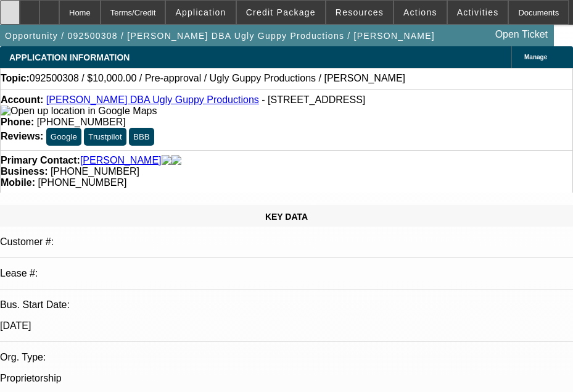 This screenshot has width=573, height=392. Describe the element at coordinates (78, 111) in the screenshot. I see `img: Open up location in Google Maps` at that location.